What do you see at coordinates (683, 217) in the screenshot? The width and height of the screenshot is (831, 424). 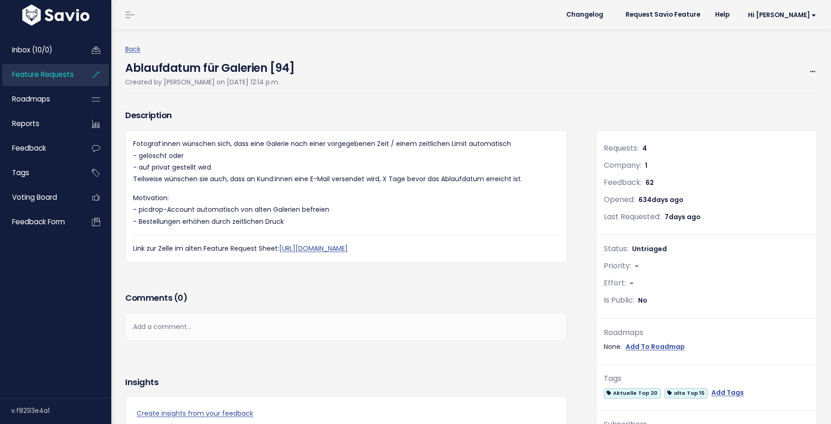 I see `span: 7` at bounding box center [683, 217].